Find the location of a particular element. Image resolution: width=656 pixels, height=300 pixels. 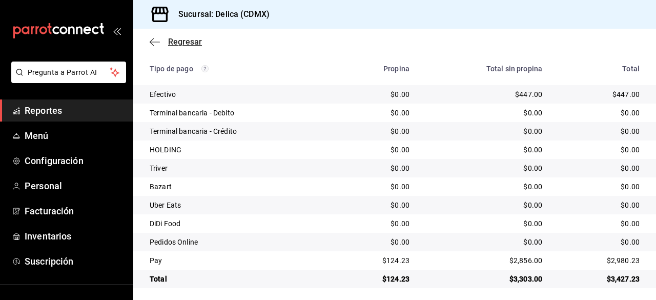

button: Pregunta a Parrot AI is located at coordinates (69, 72).